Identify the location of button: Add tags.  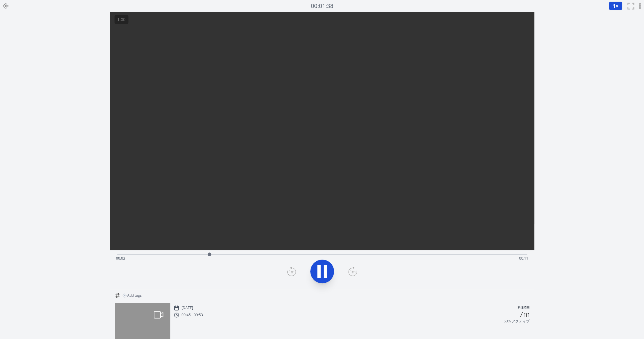
(132, 296).